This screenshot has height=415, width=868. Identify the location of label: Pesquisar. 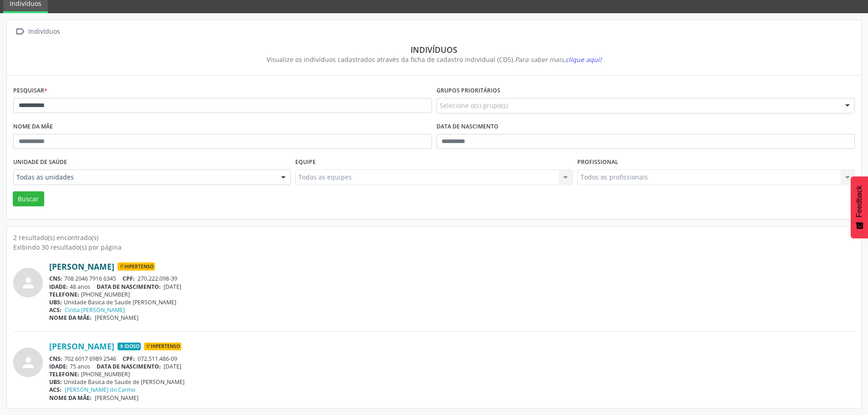
(30, 91).